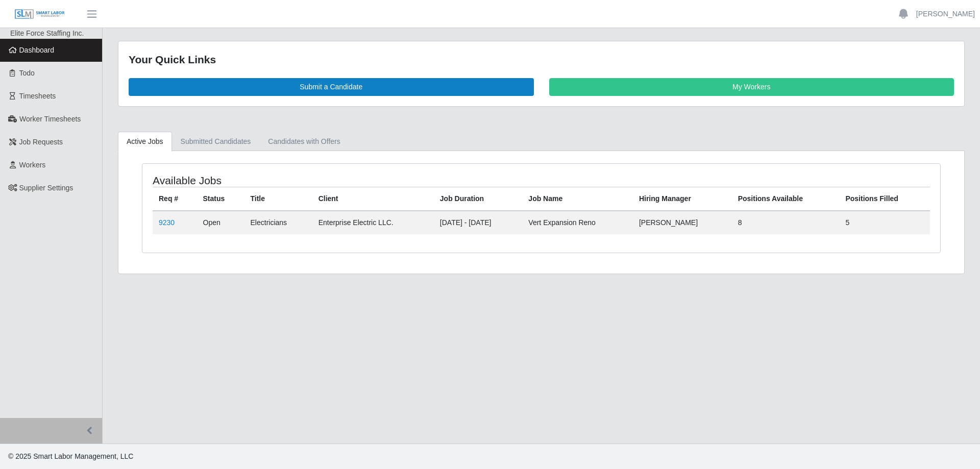  Describe the element at coordinates (145, 141) in the screenshot. I see `a: Active Jobs` at that location.